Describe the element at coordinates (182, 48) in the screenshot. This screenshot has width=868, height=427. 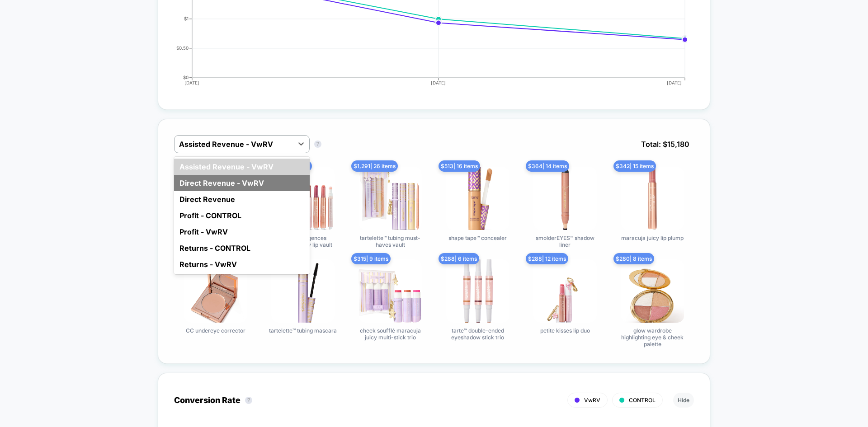
I see `tspan: $0.50` at that location.